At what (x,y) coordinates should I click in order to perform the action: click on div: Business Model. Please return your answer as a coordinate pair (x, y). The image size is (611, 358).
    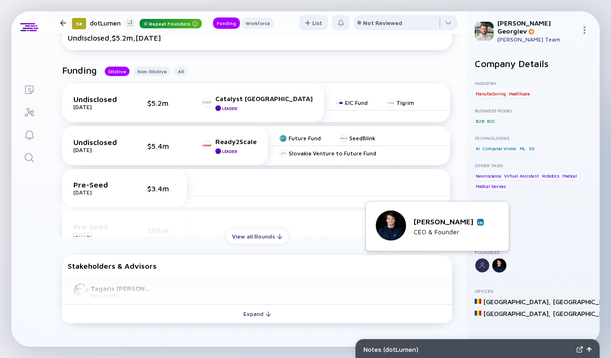
    Looking at the image, I should click on (533, 111).